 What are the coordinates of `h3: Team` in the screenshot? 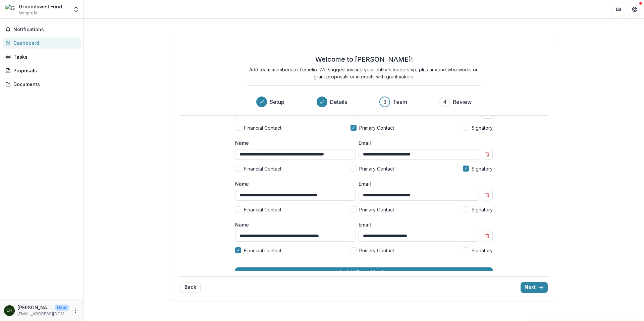 It's located at (400, 102).